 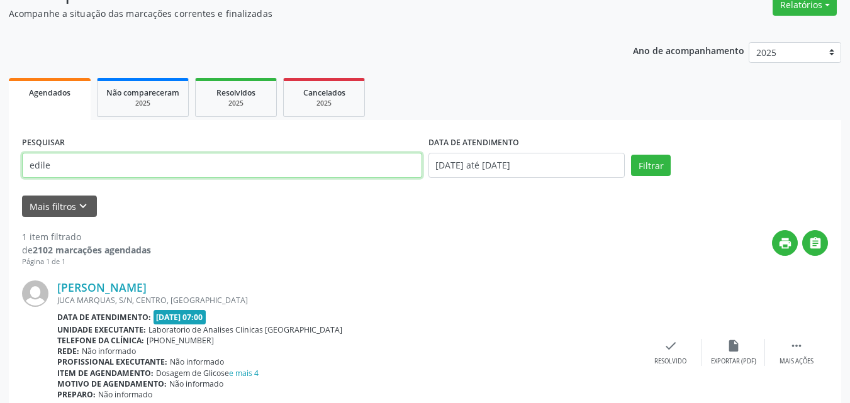 I want to click on div: Mais ações, so click(x=797, y=362).